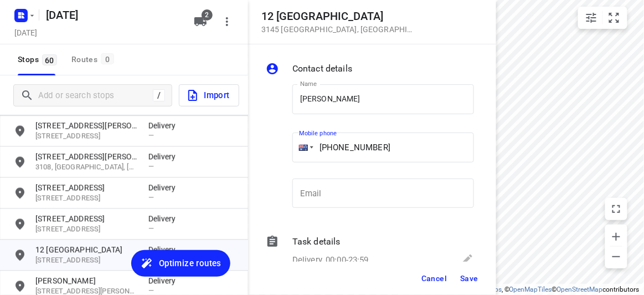 Image resolution: width=644 pixels, height=295 pixels. Describe the element at coordinates (316, 241) in the screenshot. I see `p: Task details` at that location.